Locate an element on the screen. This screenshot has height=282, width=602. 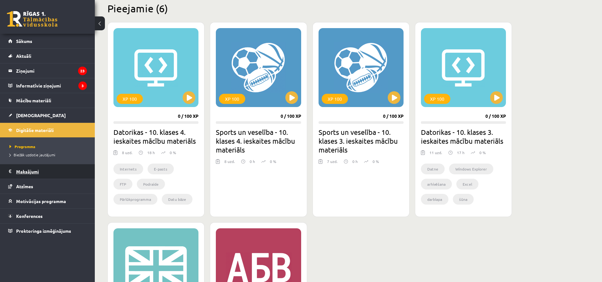
a: Aktuāli is located at coordinates (47, 56).